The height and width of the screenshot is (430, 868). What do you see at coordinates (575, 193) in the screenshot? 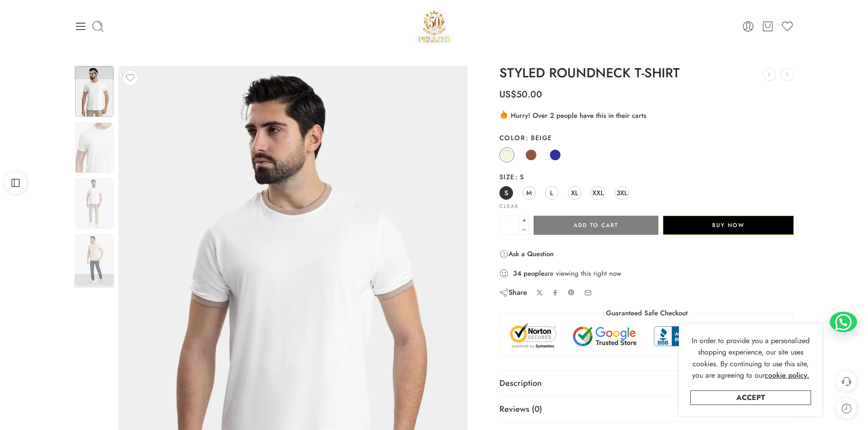
I see `span: XL` at bounding box center [575, 193].